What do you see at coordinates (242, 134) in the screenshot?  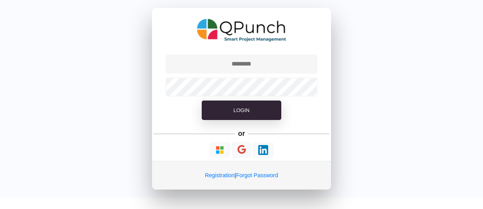 I see `h5: or` at bounding box center [242, 134].